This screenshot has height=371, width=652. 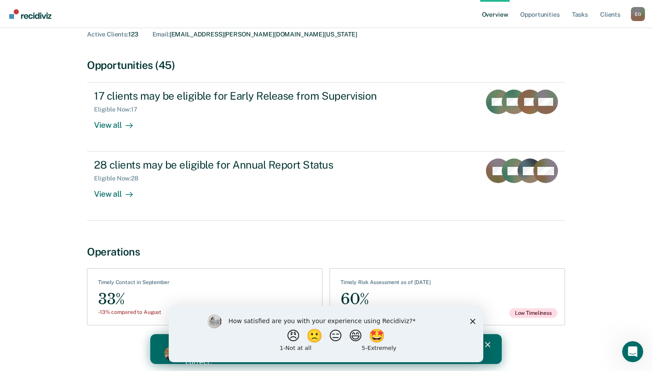 I want to click on button: 3, so click(x=167, y=30).